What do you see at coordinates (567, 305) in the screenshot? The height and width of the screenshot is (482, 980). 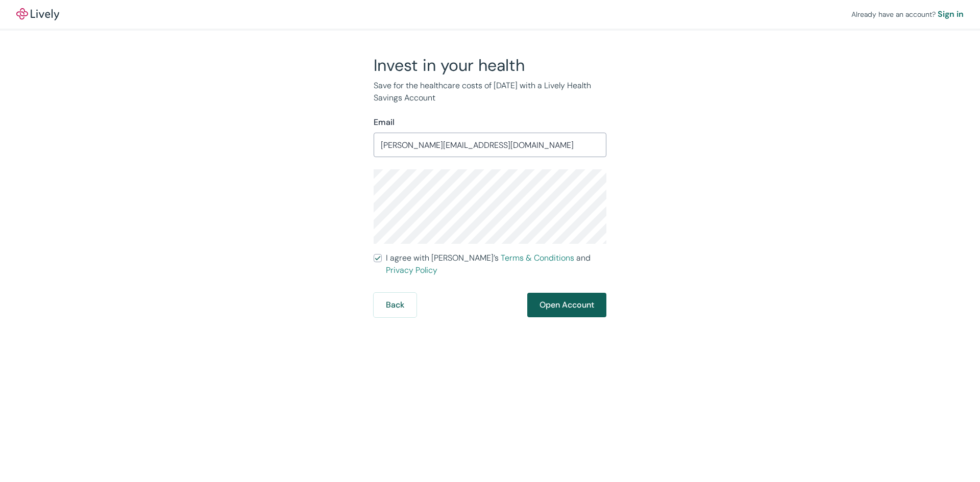 I see `button: Open Account` at bounding box center [567, 305].